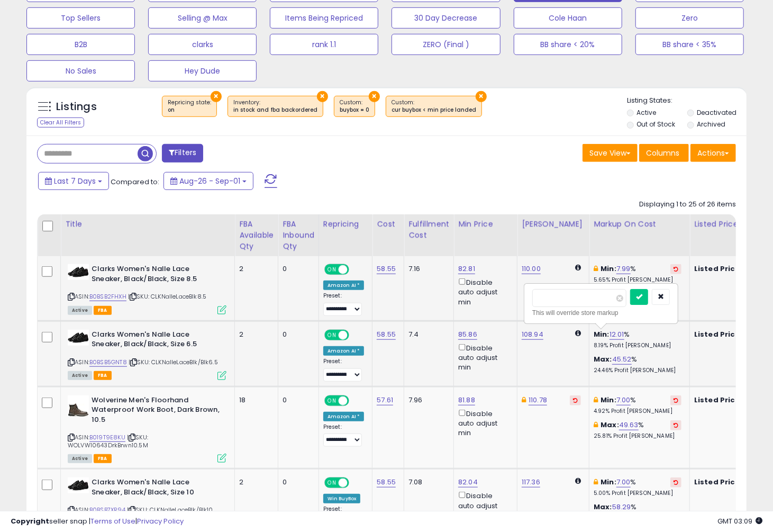  What do you see at coordinates (434, 107) in the screenshot?
I see `span: Custom:` at bounding box center [434, 107].